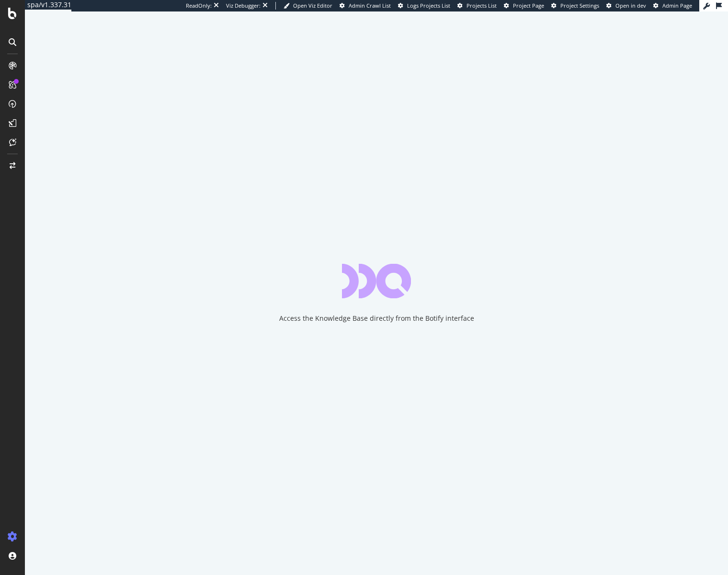 This screenshot has height=575, width=728. I want to click on a: Projects List, so click(477, 5).